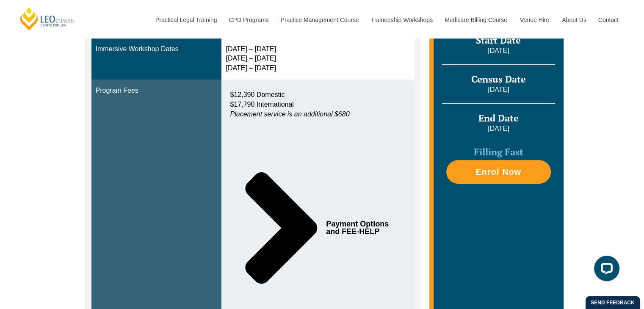 This screenshot has width=644, height=309. I want to click on span: Enrol Now, so click(498, 172).